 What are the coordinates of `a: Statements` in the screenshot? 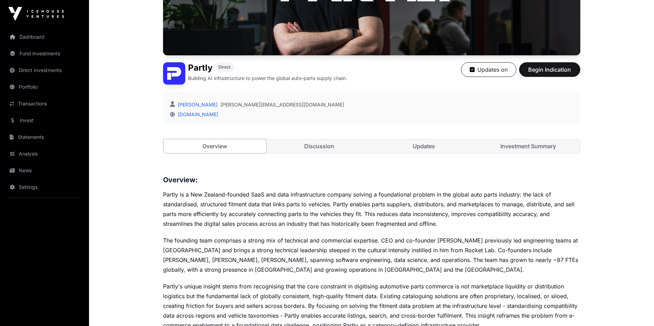 It's located at (45, 137).